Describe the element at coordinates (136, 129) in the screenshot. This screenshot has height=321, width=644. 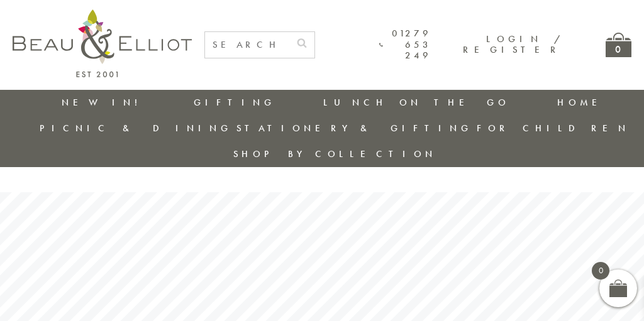
I see `a: Picnic & Dining` at that location.